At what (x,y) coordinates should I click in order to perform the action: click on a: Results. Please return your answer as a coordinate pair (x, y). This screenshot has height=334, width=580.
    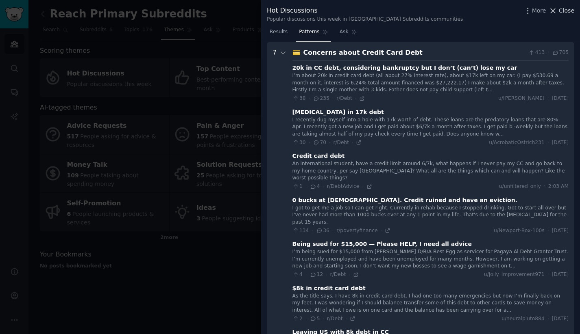
    Looking at the image, I should click on (278, 34).